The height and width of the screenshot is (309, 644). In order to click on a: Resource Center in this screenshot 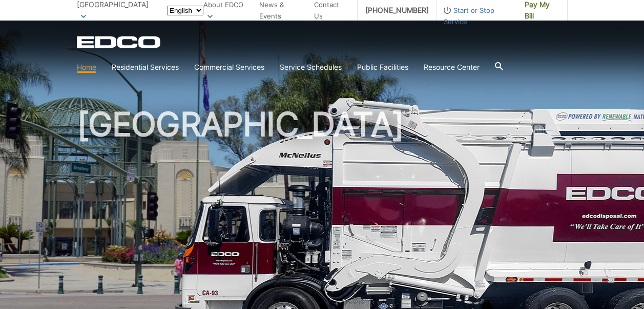, I will do `click(452, 67)`.